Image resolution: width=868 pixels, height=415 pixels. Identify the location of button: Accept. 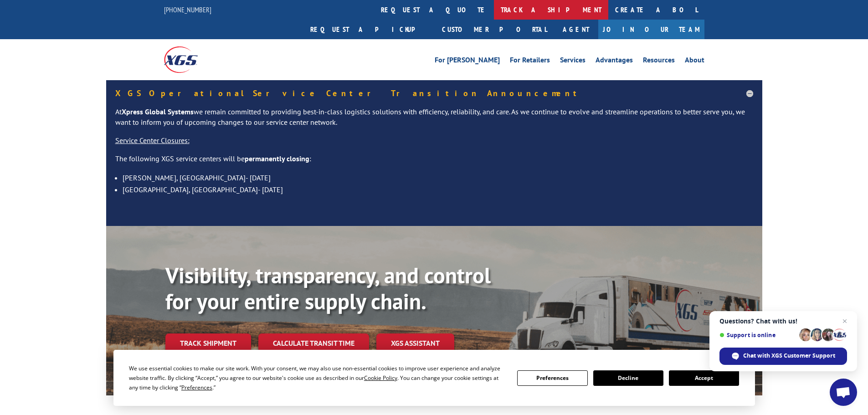
(704, 378).